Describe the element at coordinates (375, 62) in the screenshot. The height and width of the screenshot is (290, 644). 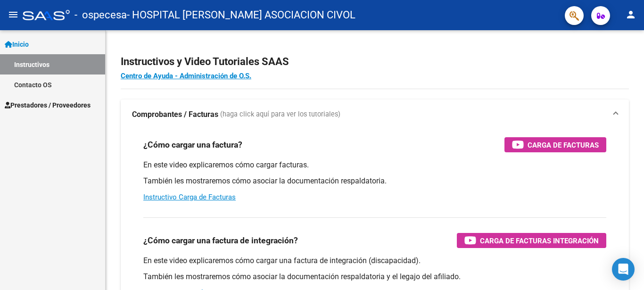
I see `h2: Instructivos y Video Tutoriales SAAS` at that location.